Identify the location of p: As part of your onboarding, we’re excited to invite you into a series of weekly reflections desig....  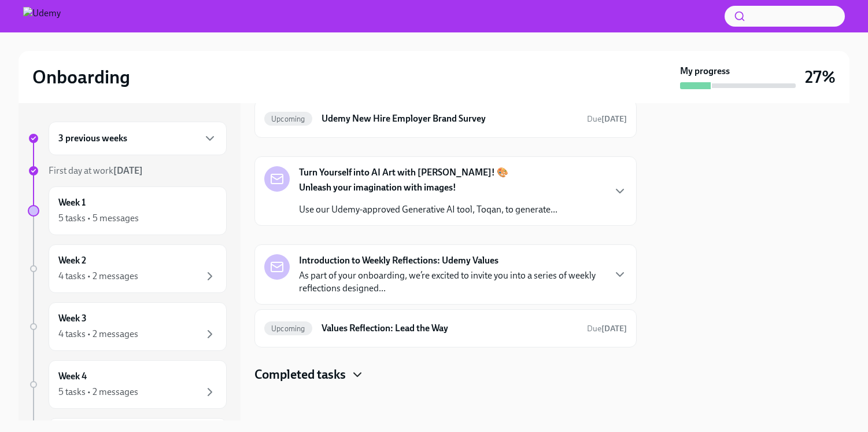
(451, 282).